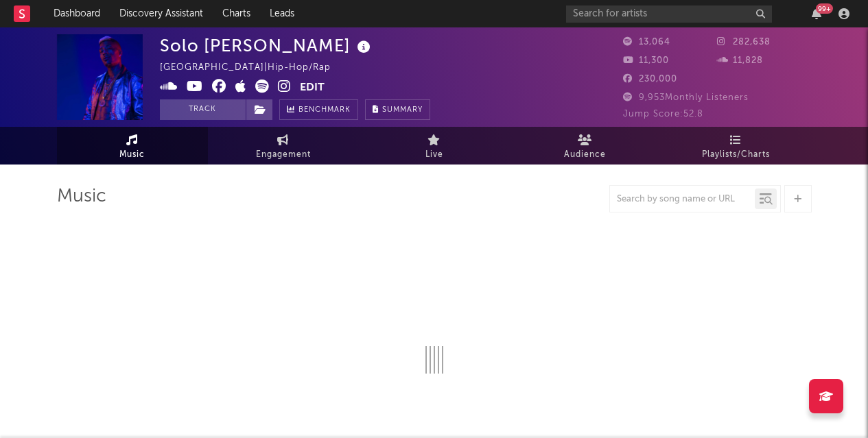 This screenshot has width=868, height=438. Describe the element at coordinates (133, 145) in the screenshot. I see `a: Music` at that location.